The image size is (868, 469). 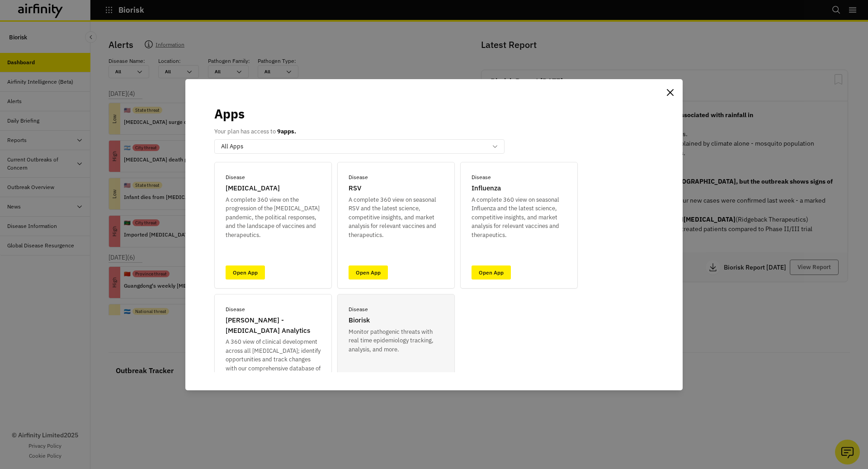 What do you see at coordinates (232, 146) in the screenshot?
I see `p: All Apps` at bounding box center [232, 146].